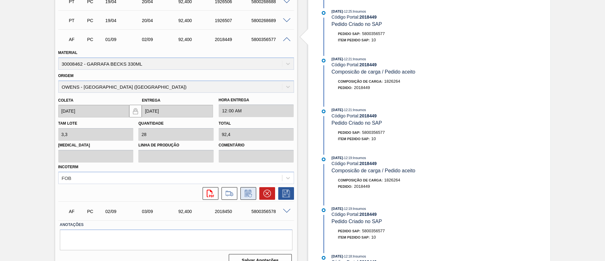 This screenshot has height=261, width=605. I want to click on img: locked, so click(136, 111).